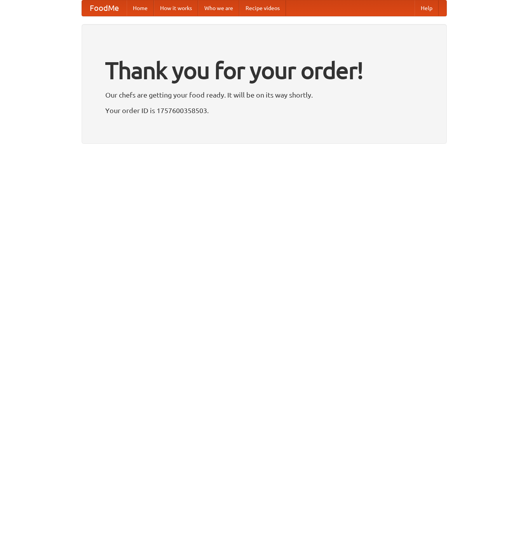 This screenshot has width=528, height=550. What do you see at coordinates (426, 8) in the screenshot?
I see `a: Help` at bounding box center [426, 8].